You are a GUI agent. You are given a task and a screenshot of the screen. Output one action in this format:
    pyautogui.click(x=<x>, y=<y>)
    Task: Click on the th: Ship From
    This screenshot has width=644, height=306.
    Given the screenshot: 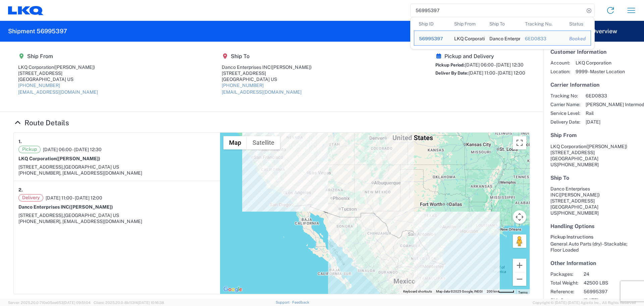 What is the action you would take?
    pyautogui.click(x=467, y=24)
    